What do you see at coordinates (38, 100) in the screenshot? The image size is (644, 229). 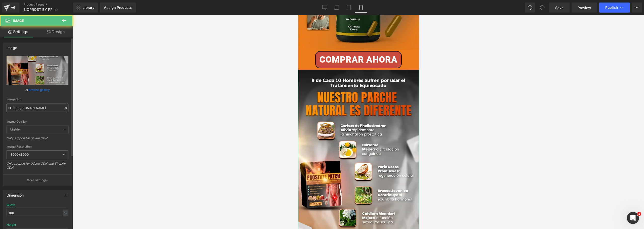 I see `div: Image Src` at bounding box center [38, 100].